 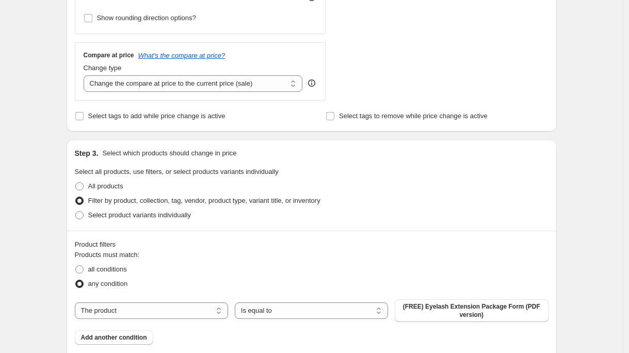 What do you see at coordinates (107, 254) in the screenshot?
I see `span: Products must match:` at bounding box center [107, 254].